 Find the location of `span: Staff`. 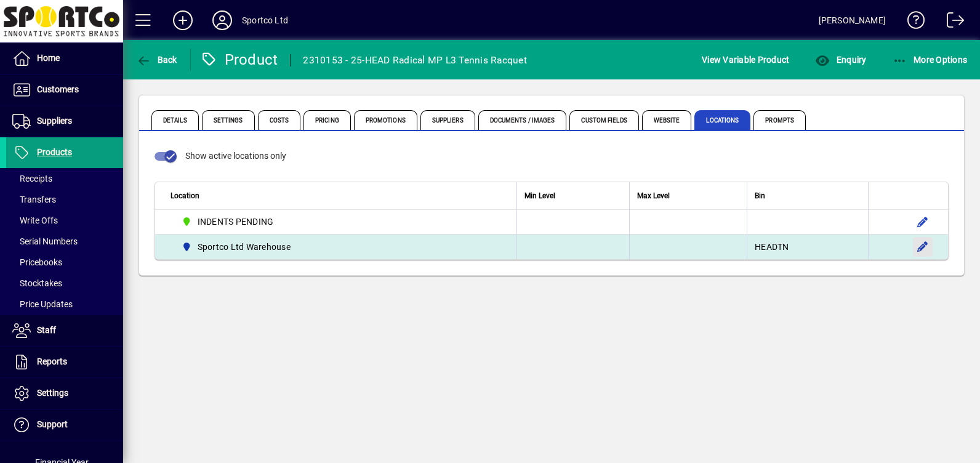

span: Staff is located at coordinates (46, 330).